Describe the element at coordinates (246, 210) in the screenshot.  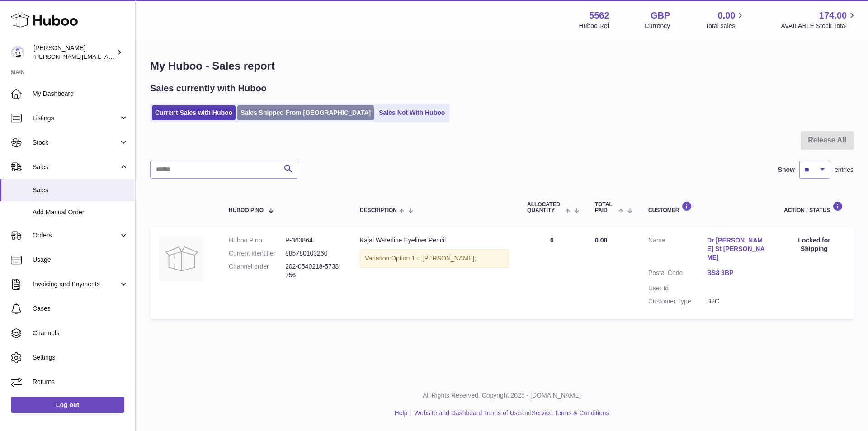
I see `span: Huboo P no` at that location.